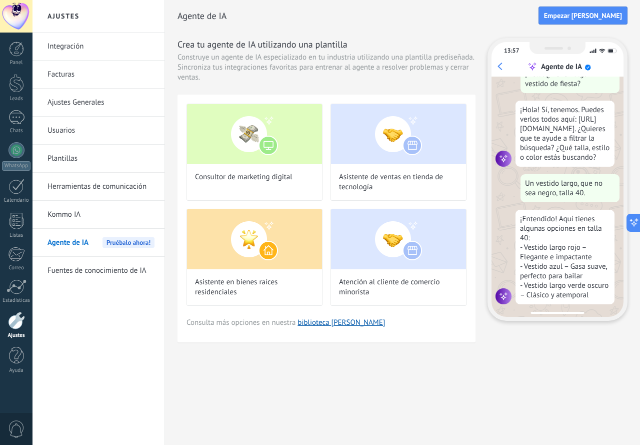 The width and height of the screenshot is (640, 445). What do you see at coordinates (565, 257) in the screenshot?
I see `div: ¡Entendido! Aquí tienes algunas opciones en talla 40: - Vestido largo rojo – Elegante e impactant...` at bounding box center [565, 257].